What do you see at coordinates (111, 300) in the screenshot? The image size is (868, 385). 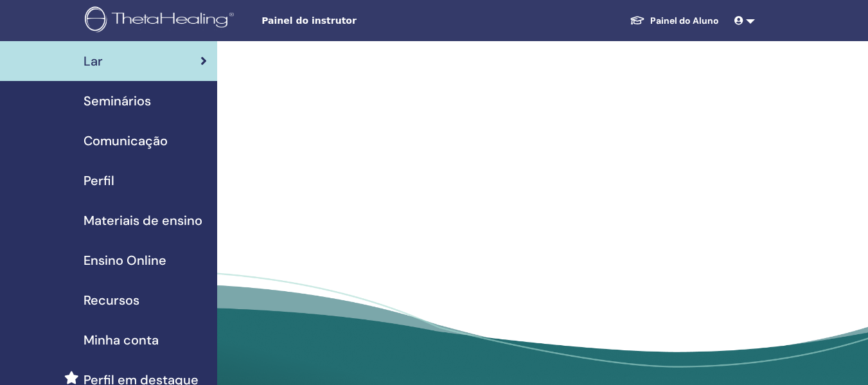 I see `span: Recursos` at bounding box center [111, 300].